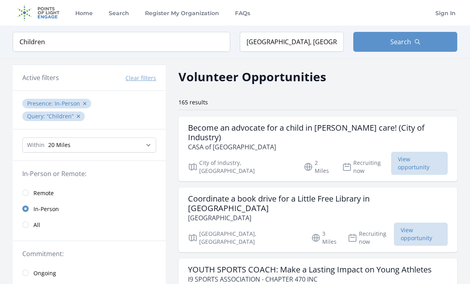 This screenshot has height=284, width=470. What do you see at coordinates (89, 145) in the screenshot?
I see `select: Search Radius` at bounding box center [89, 145].